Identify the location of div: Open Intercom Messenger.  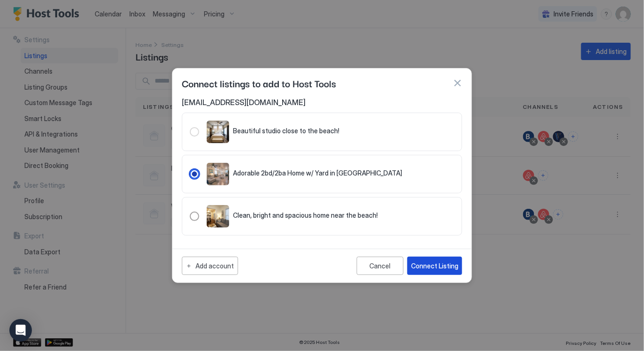
(20, 330).